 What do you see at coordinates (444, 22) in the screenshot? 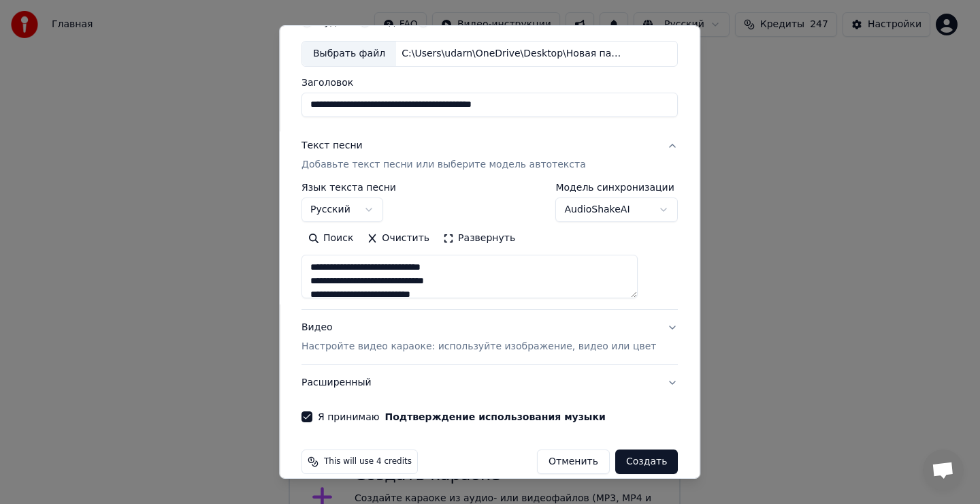
I see `label: URL` at bounding box center [444, 22].